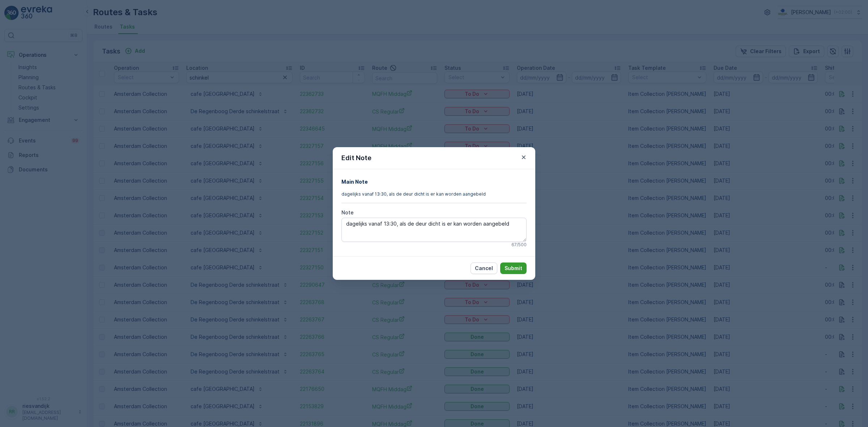  What do you see at coordinates (356, 158) in the screenshot?
I see `p: Edit Note` at bounding box center [356, 158].